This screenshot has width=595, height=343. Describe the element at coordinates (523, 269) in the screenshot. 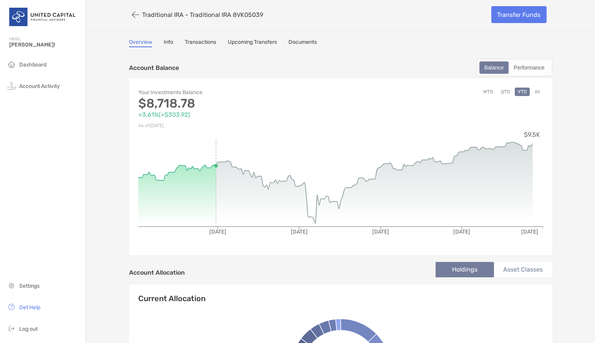

I see `li: Asset Classes` at that location.